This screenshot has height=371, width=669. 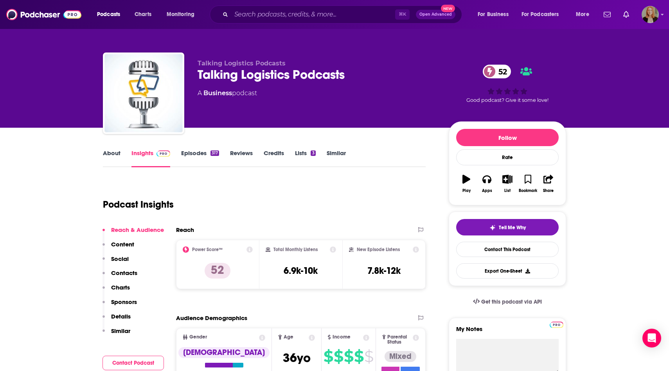 What do you see at coordinates (508, 191) in the screenshot?
I see `div: List` at bounding box center [508, 191].